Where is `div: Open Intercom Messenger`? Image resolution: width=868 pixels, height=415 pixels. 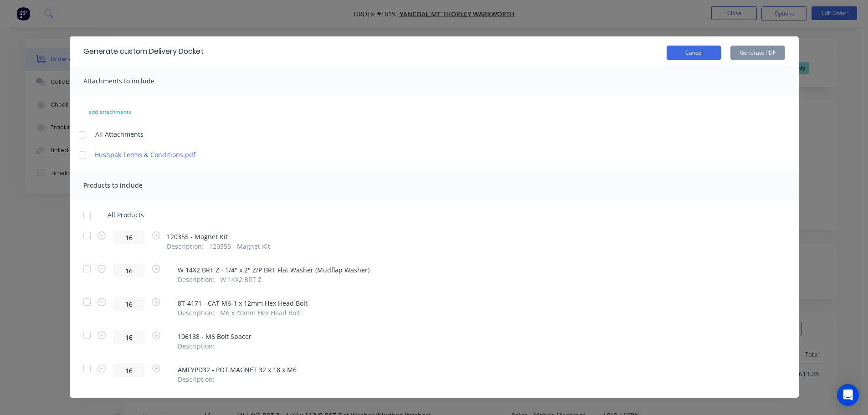 div: Open Intercom Messenger is located at coordinates (848, 396).